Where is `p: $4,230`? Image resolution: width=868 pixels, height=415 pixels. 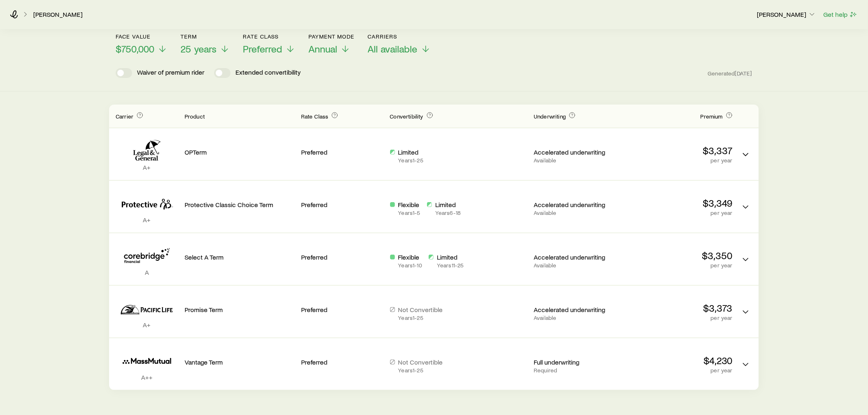 p: $4,230 is located at coordinates (678, 360).